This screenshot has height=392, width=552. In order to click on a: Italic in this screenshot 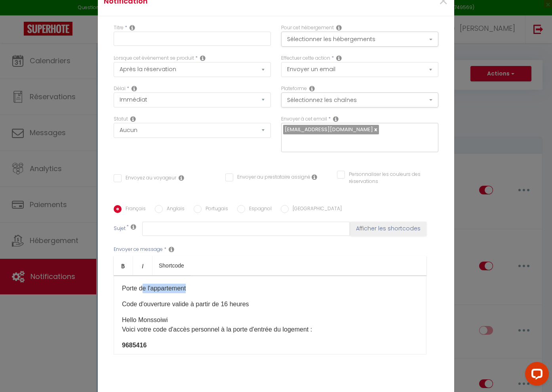, I will do `click(142, 266)`.